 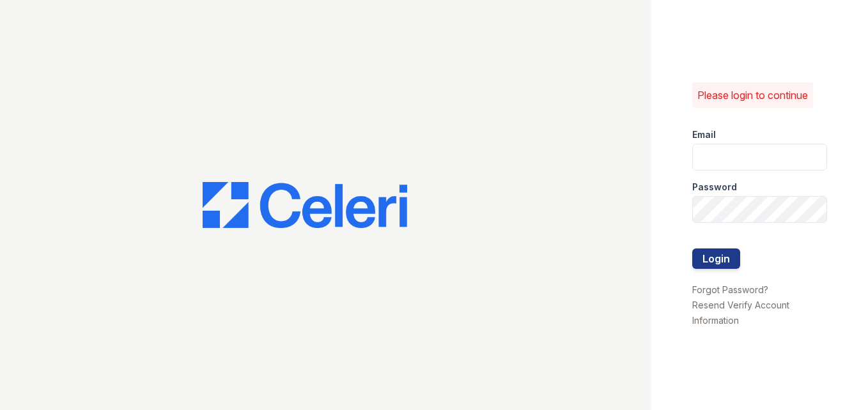 What do you see at coordinates (715, 187) in the screenshot?
I see `label: Password` at bounding box center [715, 187].